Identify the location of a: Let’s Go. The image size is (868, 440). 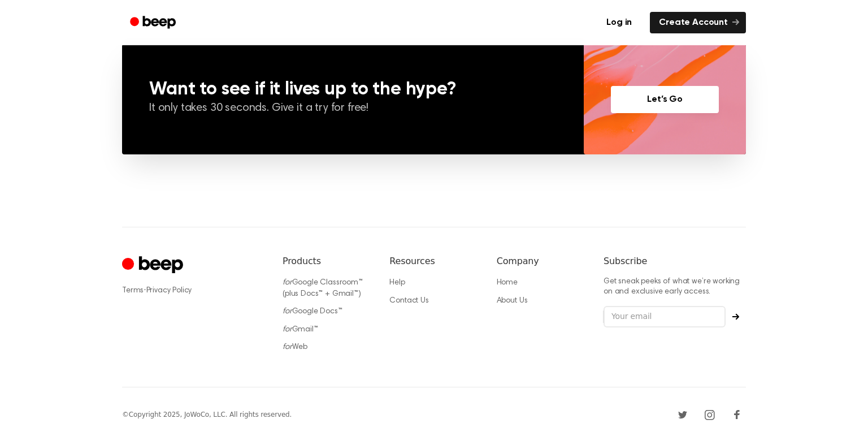
(665, 100).